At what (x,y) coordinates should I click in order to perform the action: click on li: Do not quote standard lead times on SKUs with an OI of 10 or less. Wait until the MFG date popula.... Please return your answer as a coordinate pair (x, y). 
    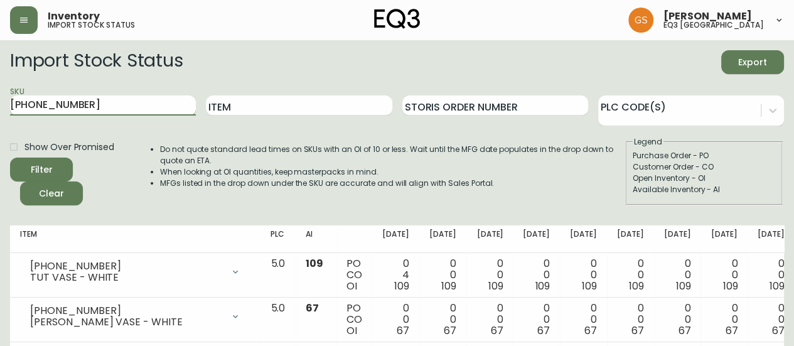
    Looking at the image, I should click on (392, 155).